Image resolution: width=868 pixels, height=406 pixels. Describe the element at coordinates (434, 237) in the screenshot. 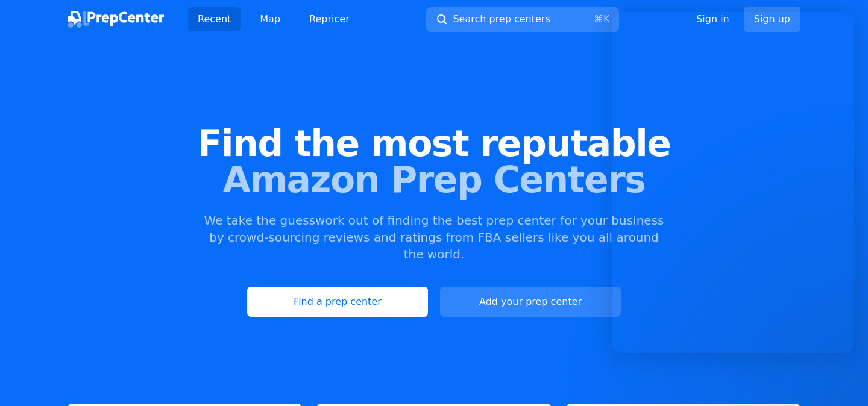

I see `p: We take the guesswork out of finding the best prep center for your business by crowd-sourcing rev...` at that location.